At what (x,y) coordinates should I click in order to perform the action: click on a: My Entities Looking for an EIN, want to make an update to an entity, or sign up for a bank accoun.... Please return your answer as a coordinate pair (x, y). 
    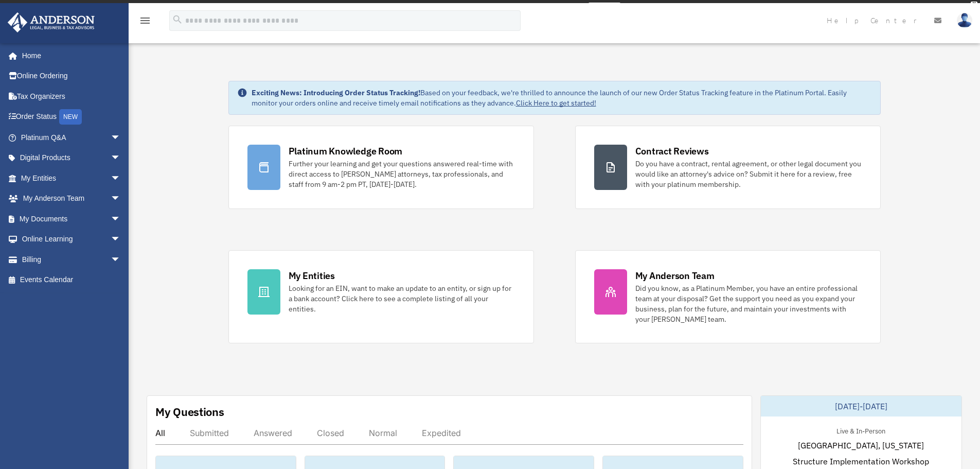
    Looking at the image, I should click on (381, 296).